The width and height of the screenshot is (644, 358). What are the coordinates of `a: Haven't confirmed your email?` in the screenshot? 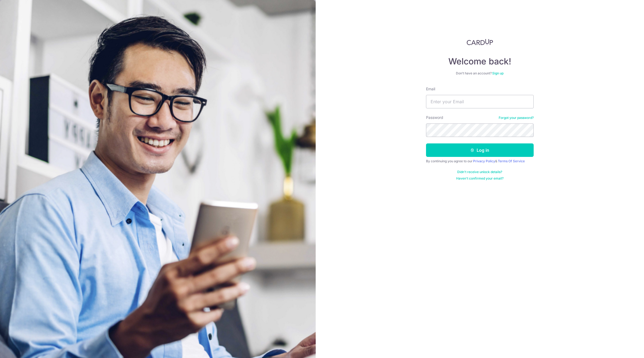 It's located at (480, 178).